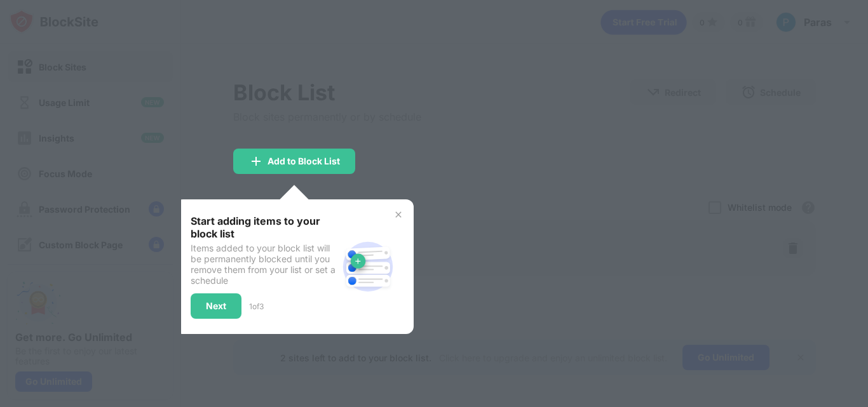 Image resolution: width=868 pixels, height=407 pixels. I want to click on div: Items added to your block list will be permanently blocked until you remove them from your list o..., so click(263, 264).